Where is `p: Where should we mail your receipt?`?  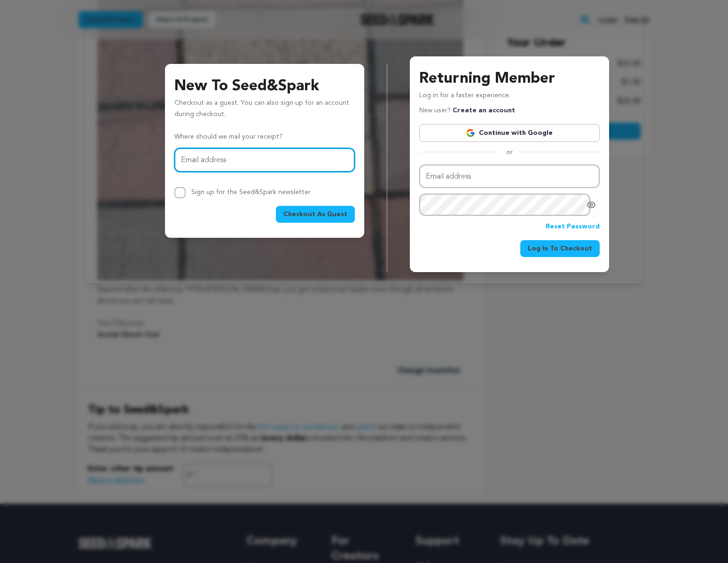 p: Where should we mail your receipt? is located at coordinates (265, 137).